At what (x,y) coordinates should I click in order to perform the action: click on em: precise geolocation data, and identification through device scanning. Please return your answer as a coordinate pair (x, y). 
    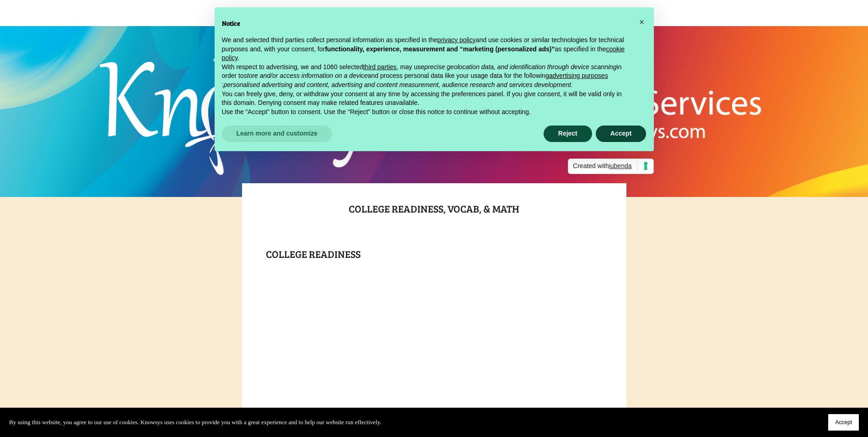
    Looking at the image, I should click on (521, 67).